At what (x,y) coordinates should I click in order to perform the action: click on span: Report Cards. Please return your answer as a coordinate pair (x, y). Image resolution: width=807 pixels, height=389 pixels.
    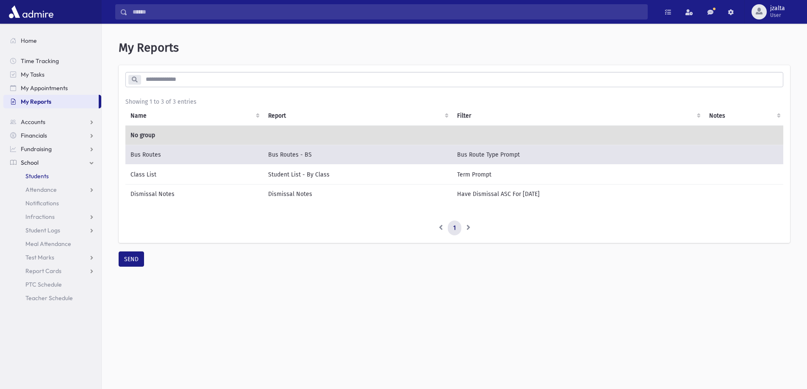
    Looking at the image, I should click on (43, 271).